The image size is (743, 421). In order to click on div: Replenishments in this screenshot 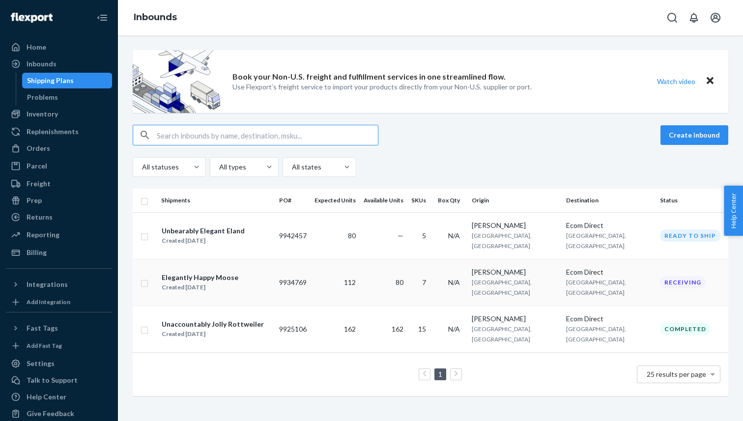, I will do `click(53, 132)`.